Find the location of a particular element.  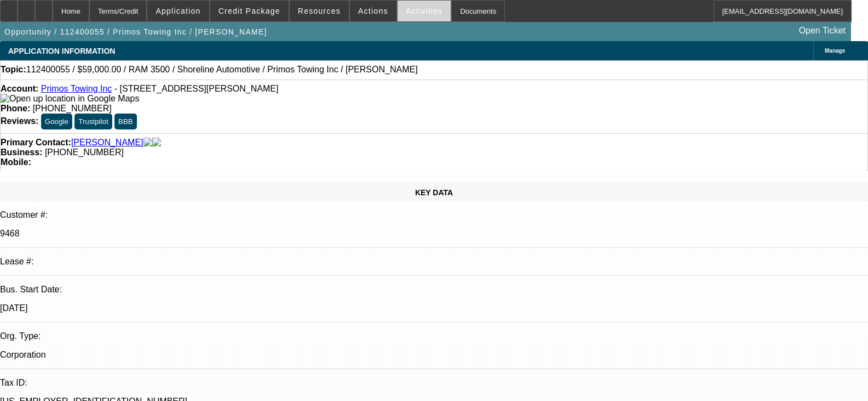

strong: Mobile: is located at coordinates (15, 161).